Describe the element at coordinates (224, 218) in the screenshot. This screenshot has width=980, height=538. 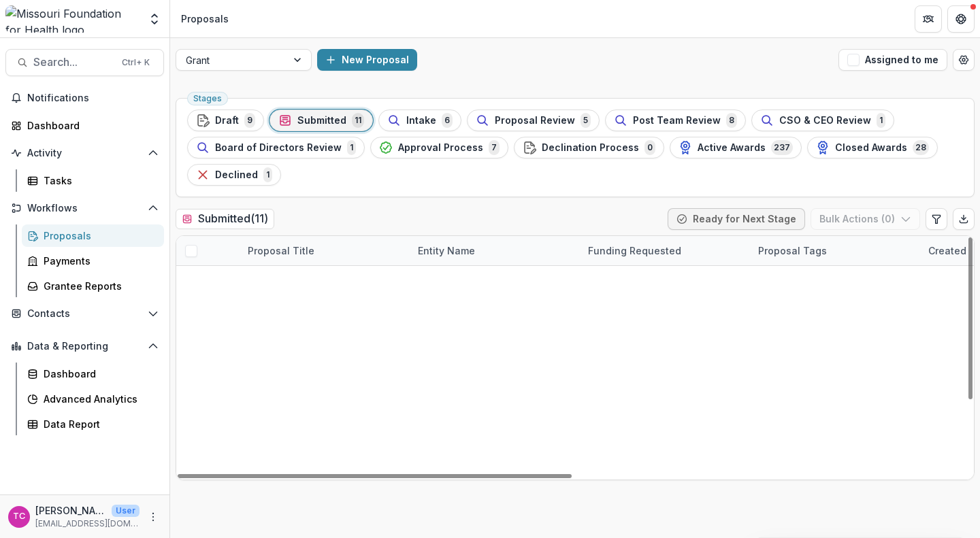
I see `h2: Submitted ( 11 )` at that location.